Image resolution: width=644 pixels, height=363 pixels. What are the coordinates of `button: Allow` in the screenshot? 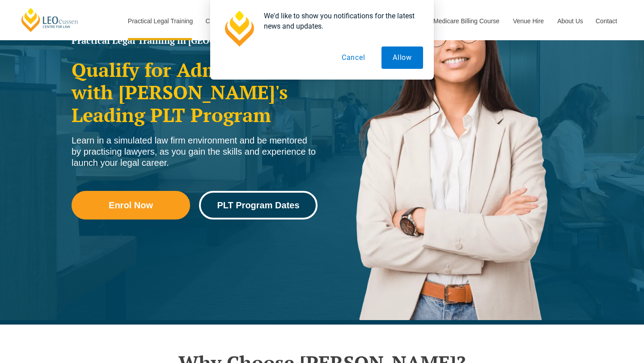 It's located at (402, 58).